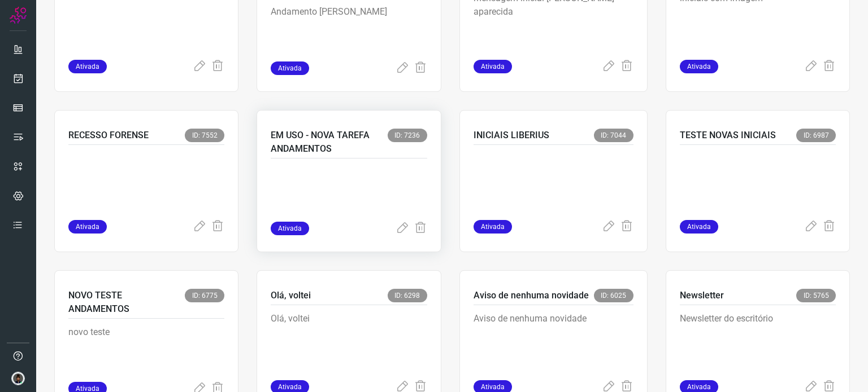 This screenshot has height=392, width=868. Describe the element at coordinates (109, 135) in the screenshot. I see `p: RECESSO FORENSE` at that location.